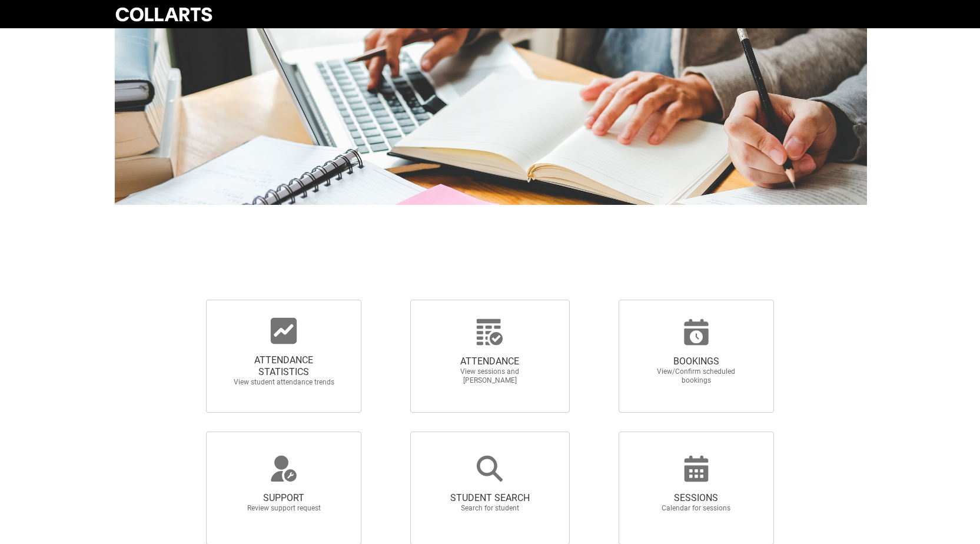  I want to click on span: Calendar for sessions, so click(696, 508).